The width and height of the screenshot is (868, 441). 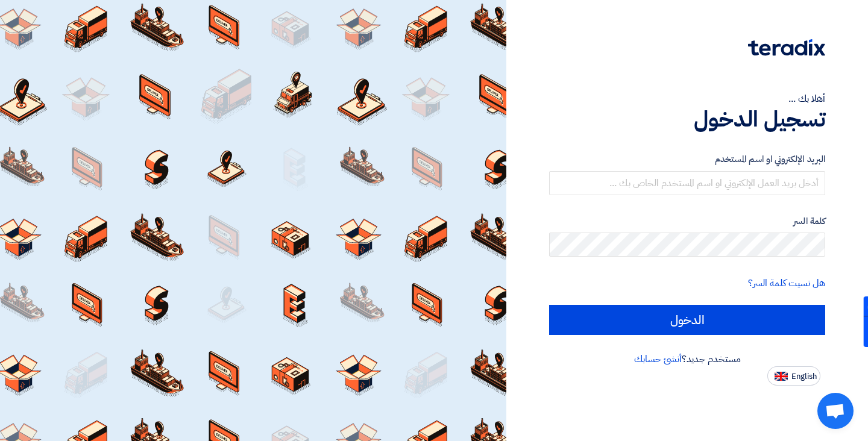 I want to click on img: en-US.png, so click(x=781, y=376).